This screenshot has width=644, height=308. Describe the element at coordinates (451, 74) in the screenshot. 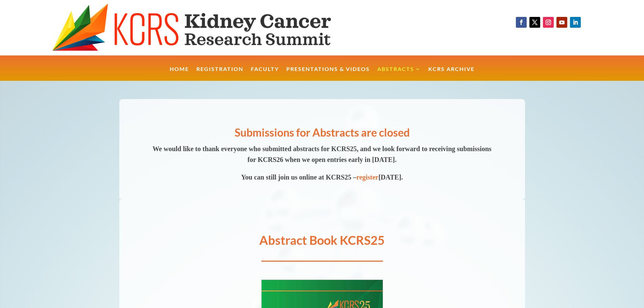

I see `a: KCRS Archive` at that location.